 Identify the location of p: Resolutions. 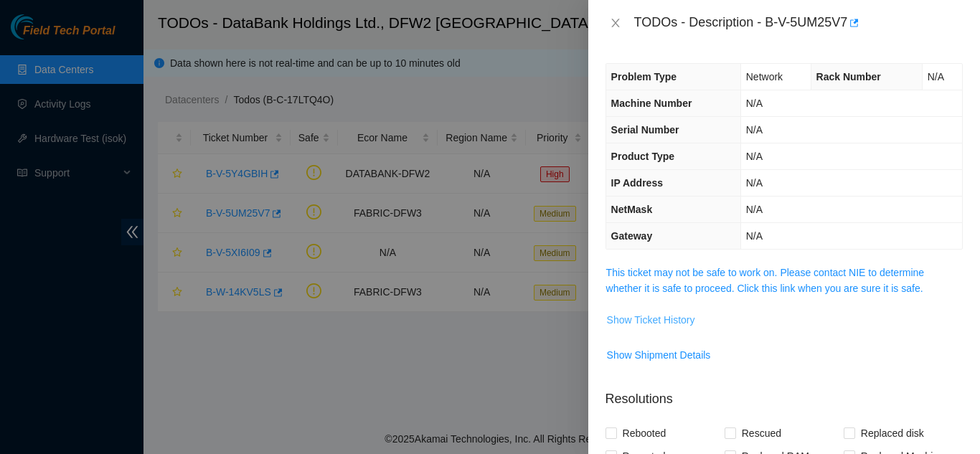
(784, 393).